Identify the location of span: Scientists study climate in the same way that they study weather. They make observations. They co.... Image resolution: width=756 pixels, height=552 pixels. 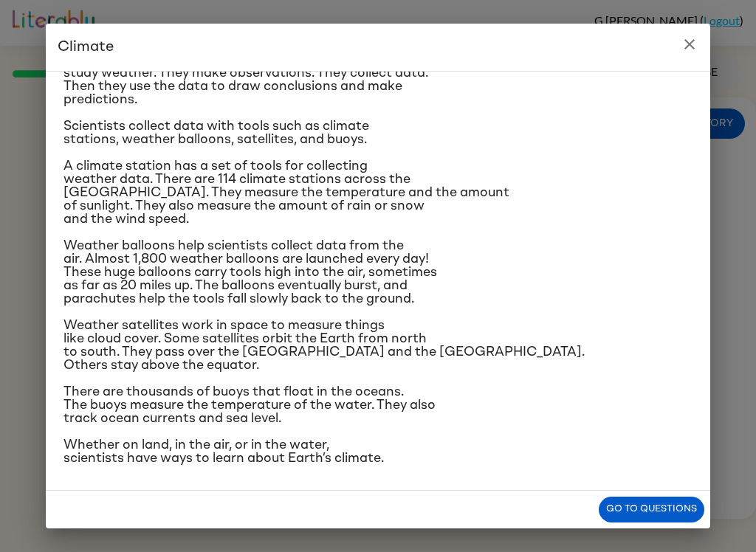
(246, 80).